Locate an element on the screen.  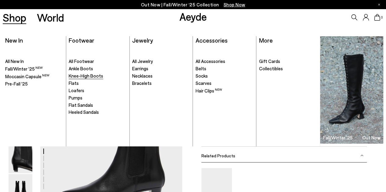
span: Ankle Boots is located at coordinates (81, 69).